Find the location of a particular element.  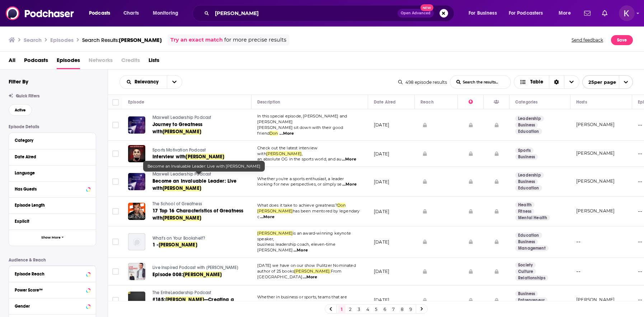

a: 9 is located at coordinates (411, 310).